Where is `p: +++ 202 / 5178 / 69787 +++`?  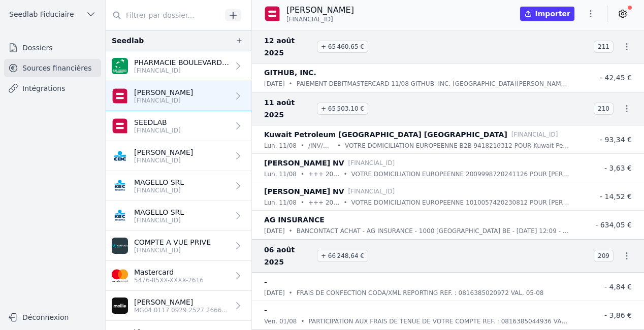
p: +++ 202 / 5178 / 69787 +++ is located at coordinates (323, 202).